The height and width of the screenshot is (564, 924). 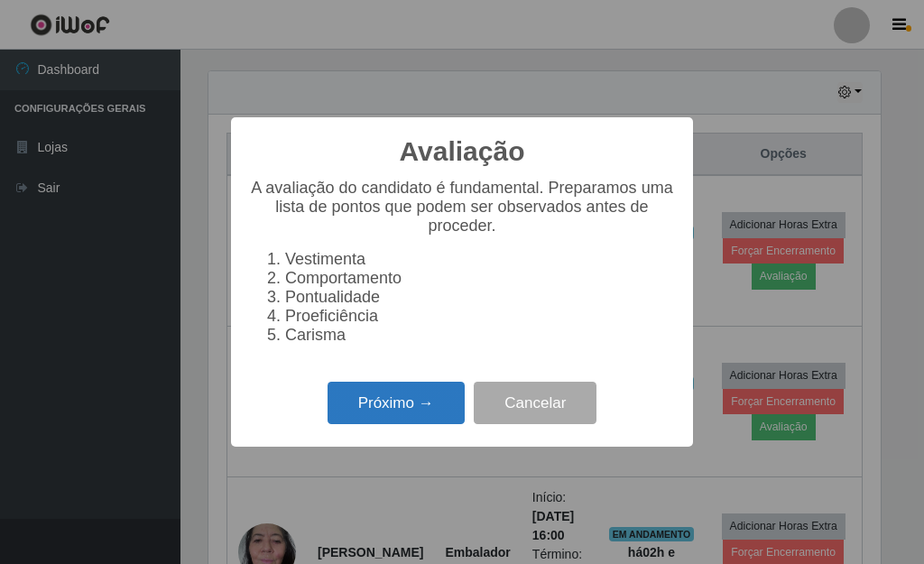 I want to click on h2: Avaliação, so click(x=462, y=151).